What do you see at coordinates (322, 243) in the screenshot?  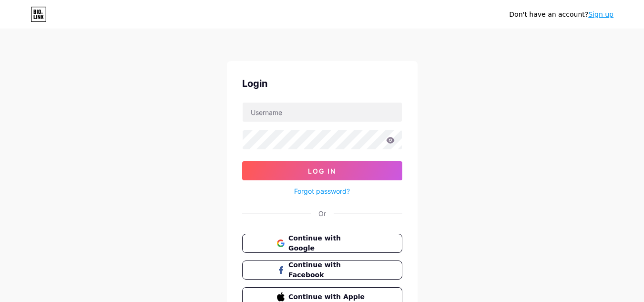 I see `button: Continue with Google` at bounding box center [322, 243].